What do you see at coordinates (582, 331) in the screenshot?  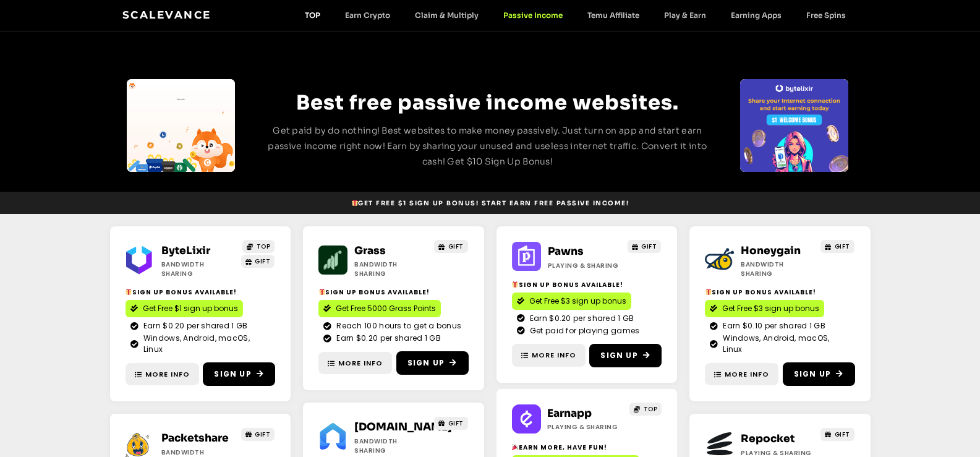 I see `span: Get paid for playing games` at bounding box center [582, 331].